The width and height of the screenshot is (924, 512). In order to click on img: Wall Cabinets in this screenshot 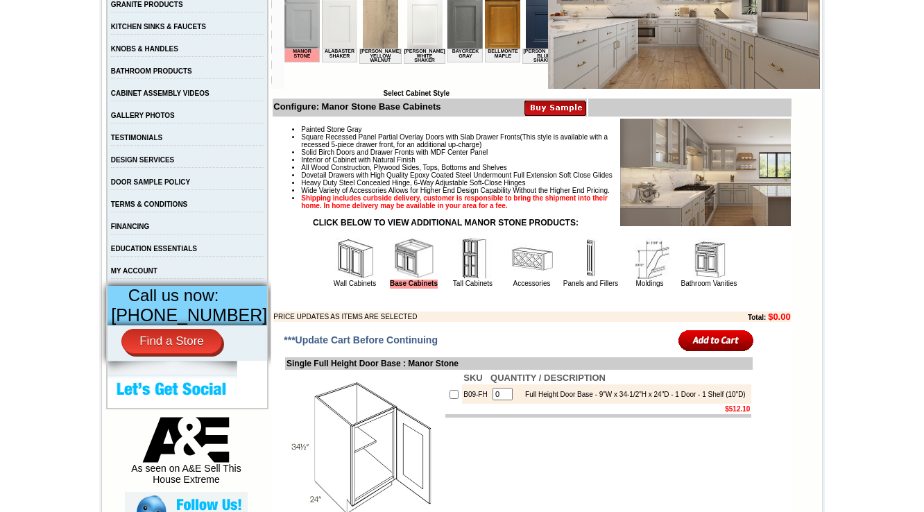, I will do `click(355, 259)`.